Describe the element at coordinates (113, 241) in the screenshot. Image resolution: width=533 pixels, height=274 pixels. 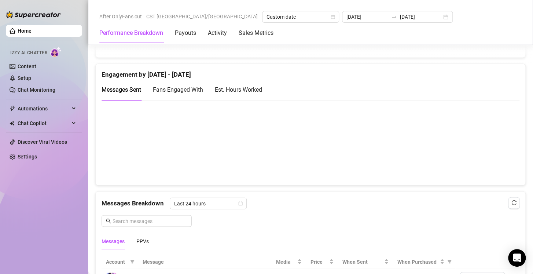
I see `div: Messages` at that location.